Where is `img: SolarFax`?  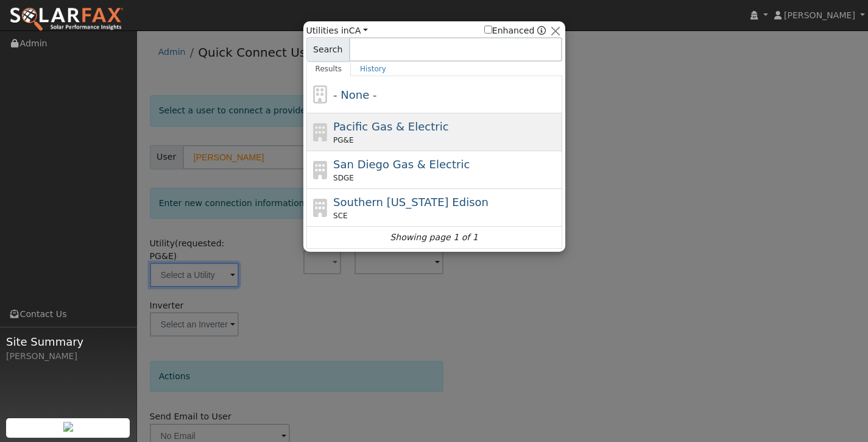
img: SolarFax is located at coordinates (67, 19).